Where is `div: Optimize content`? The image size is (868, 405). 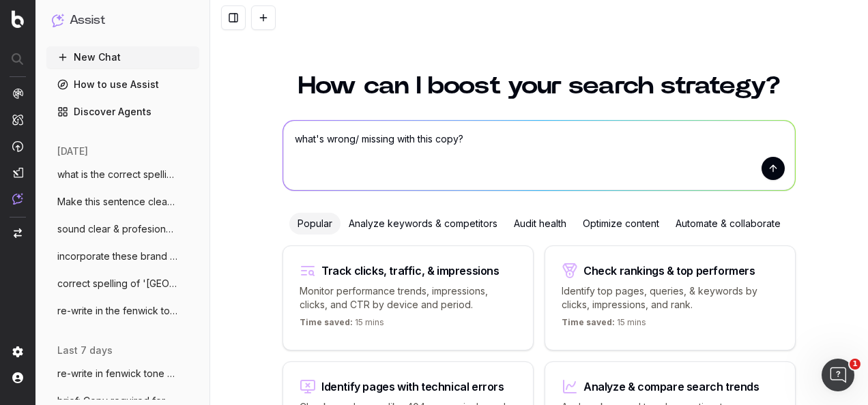 div: Optimize content is located at coordinates (621, 224).